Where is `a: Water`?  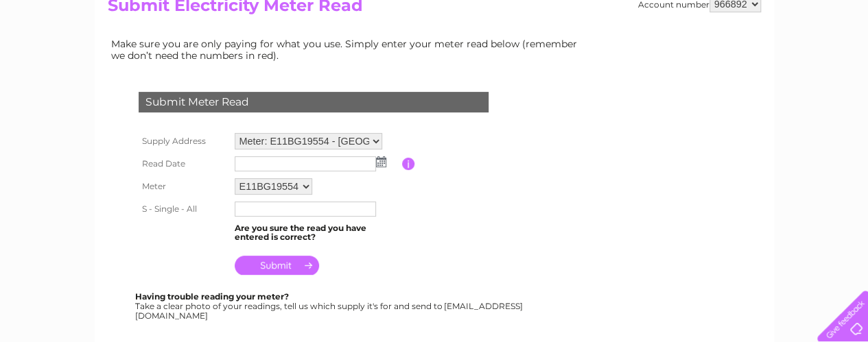 a: Water is located at coordinates (639, 63).